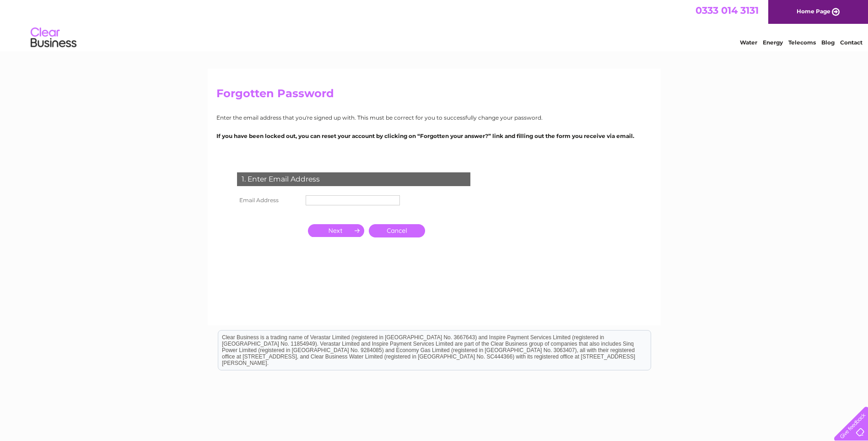 This screenshot has height=441, width=868. What do you see at coordinates (727, 10) in the screenshot?
I see `a: 0333 014 3131` at bounding box center [727, 10].